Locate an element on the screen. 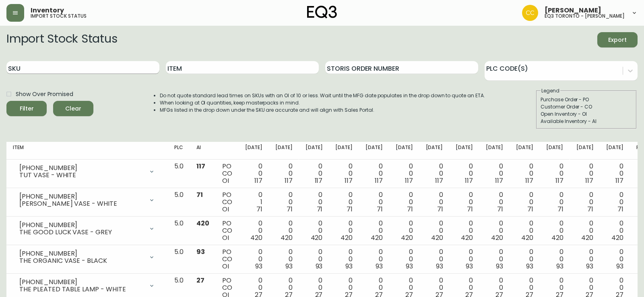  div: Purchase Order - PO is located at coordinates (586, 99).